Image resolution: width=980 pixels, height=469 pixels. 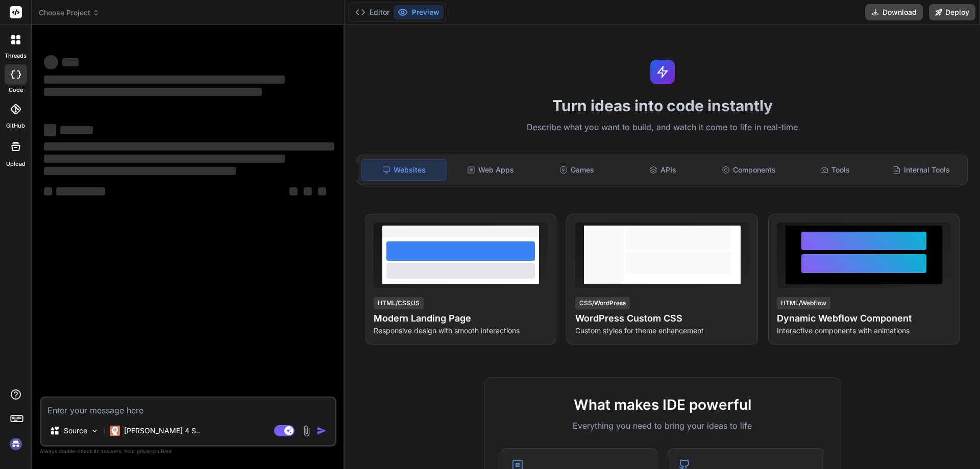 I want to click on span: Choose Project, so click(x=69, y=13).